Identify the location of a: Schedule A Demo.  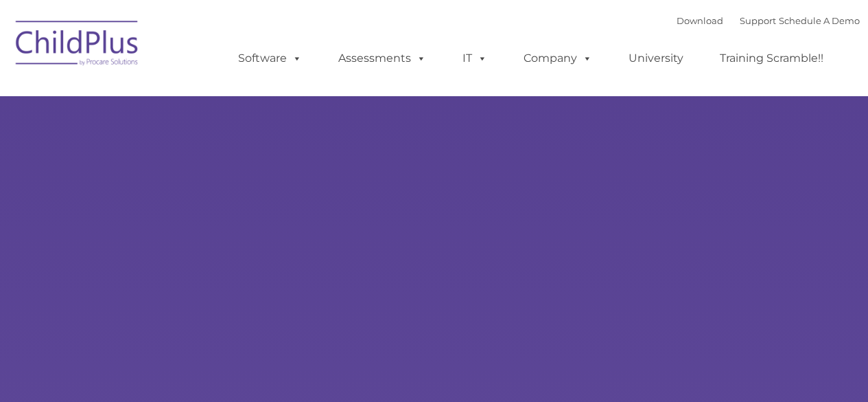
(819, 20).